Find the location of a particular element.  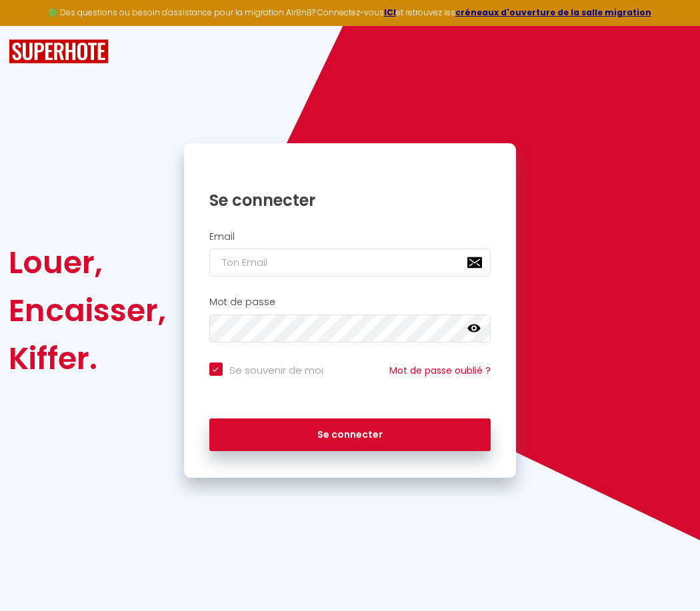

img: SuperHote logo is located at coordinates (59, 51).